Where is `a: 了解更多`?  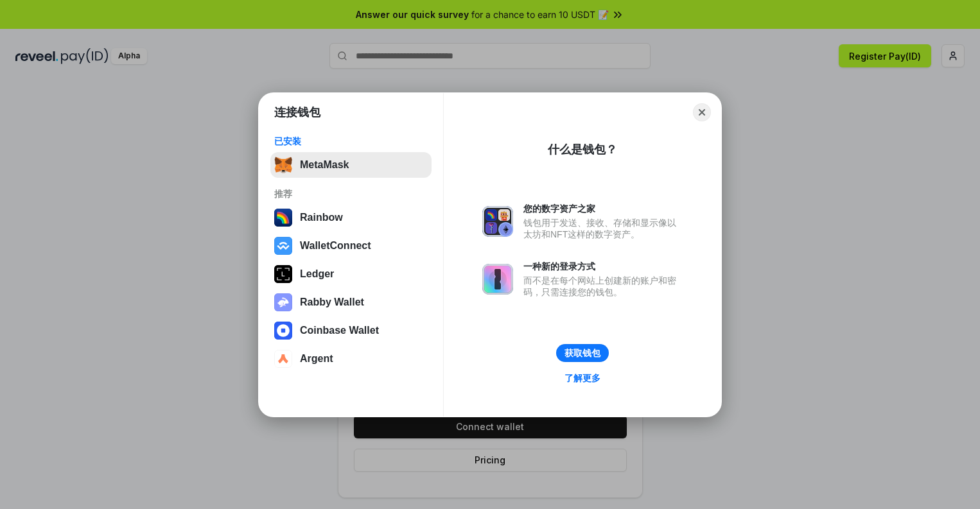
a: 了解更多 is located at coordinates (582, 378).